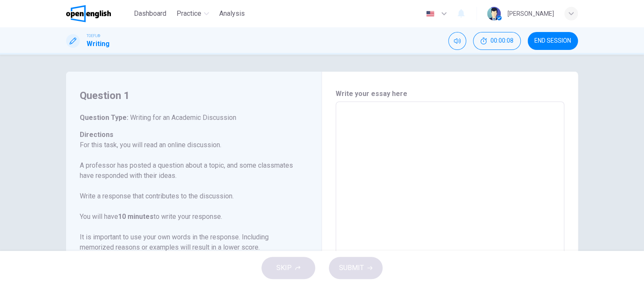 The width and height of the screenshot is (644, 285). Describe the element at coordinates (88, 14) in the screenshot. I see `img: OpenEnglish logo` at that location.